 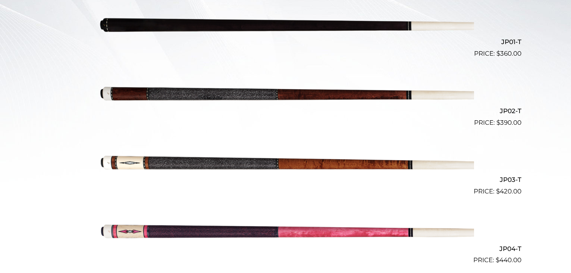 I want to click on bdi: 440.00, so click(x=508, y=260).